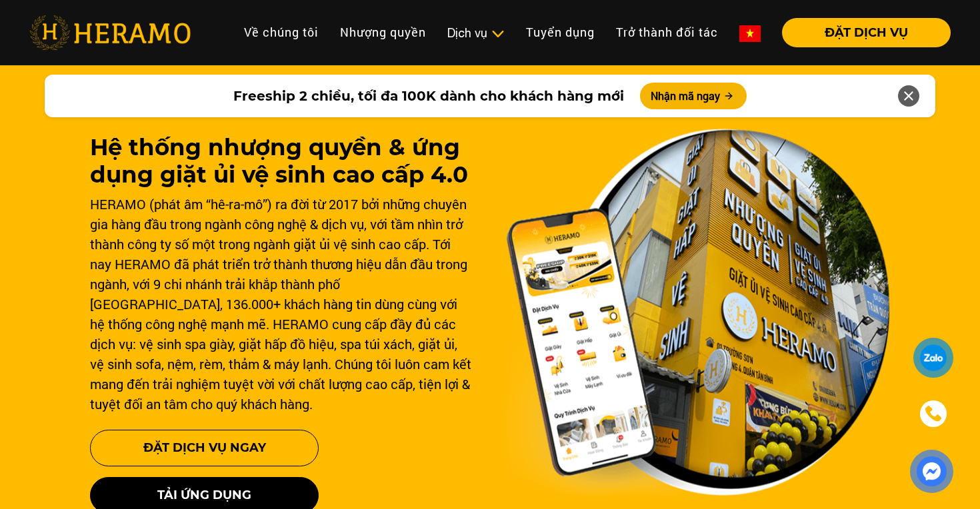  I want to click on a: ĐẶT DỊCH VỤ, so click(860, 32).